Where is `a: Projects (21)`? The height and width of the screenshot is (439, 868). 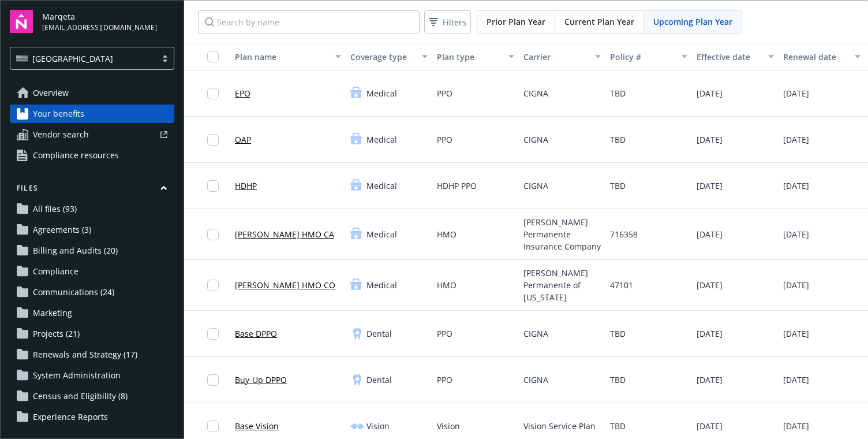 a: Projects (21) is located at coordinates (92, 334).